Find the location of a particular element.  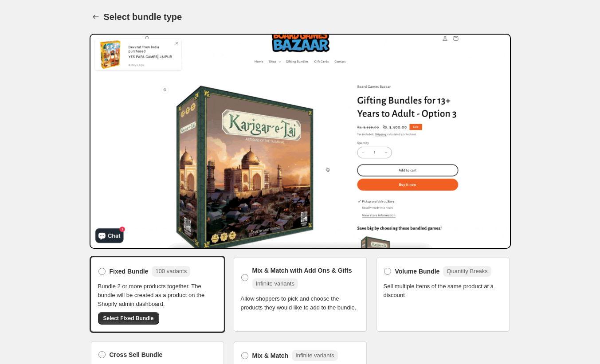

h1: Select bundle type is located at coordinates (143, 17).